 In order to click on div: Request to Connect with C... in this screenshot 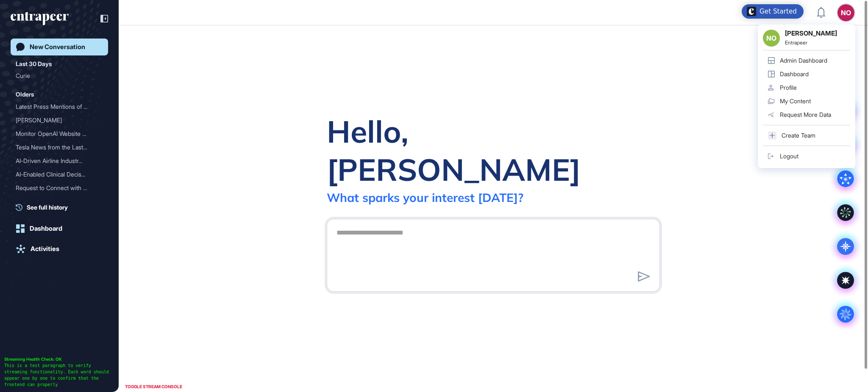, I will do `click(56, 188)`.